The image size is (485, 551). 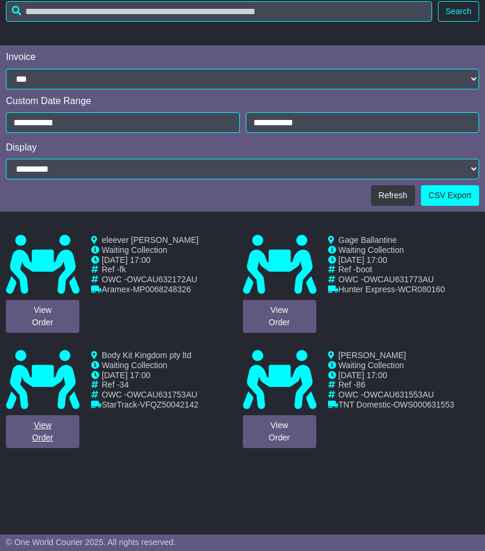 What do you see at coordinates (122, 269) in the screenshot?
I see `span: fk` at bounding box center [122, 269].